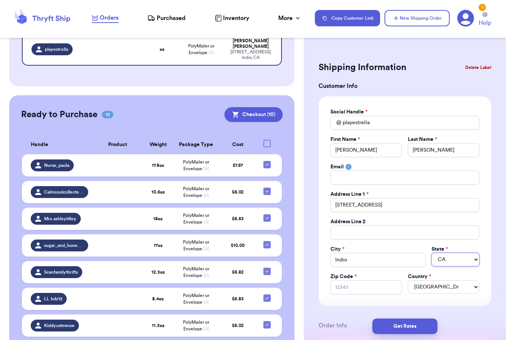 The width and height of the screenshot is (506, 340). I want to click on span: LL.hdz12, so click(53, 299).